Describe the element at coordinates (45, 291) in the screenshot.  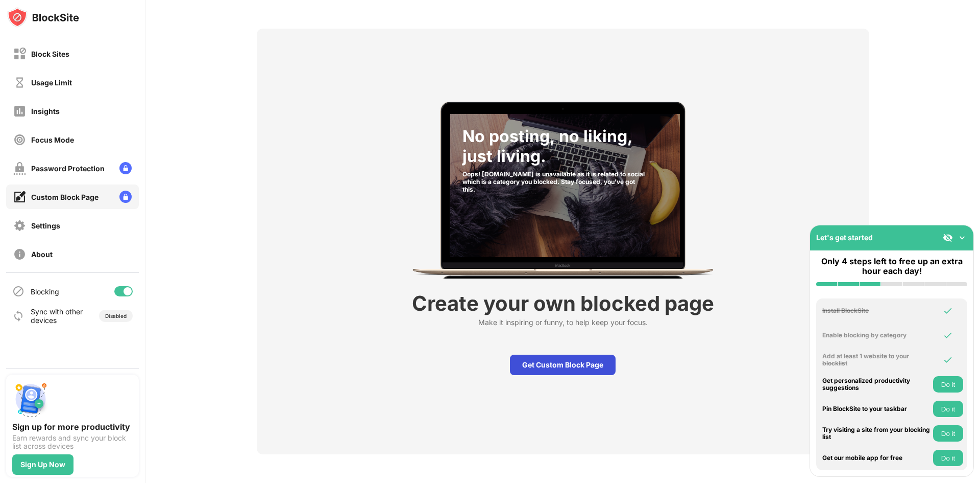
I see `div: Blocking` at that location.